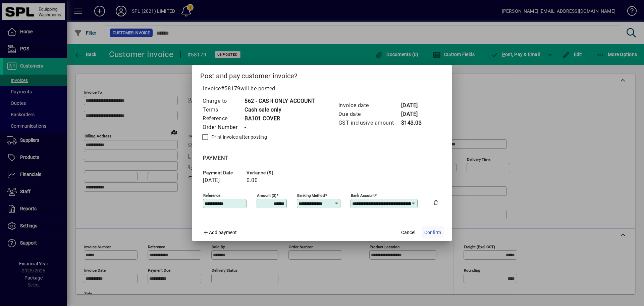 The width and height of the screenshot is (644, 306). What do you see at coordinates (223, 101) in the screenshot?
I see `td: Charge to` at bounding box center [223, 101].